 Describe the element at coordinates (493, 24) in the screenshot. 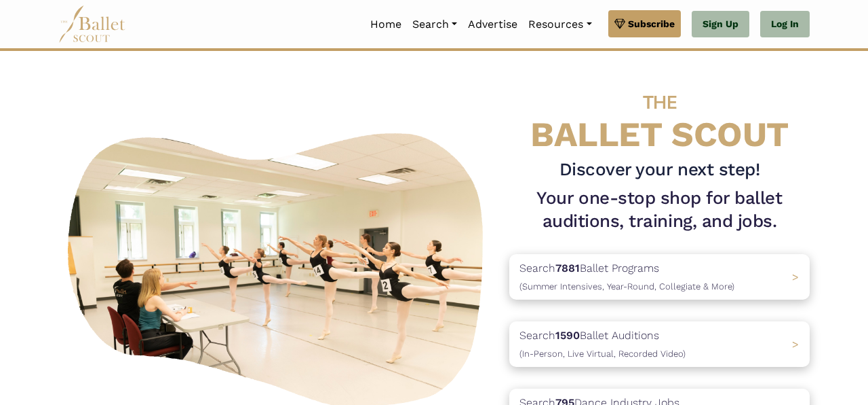

I see `a: Advertise` at that location.